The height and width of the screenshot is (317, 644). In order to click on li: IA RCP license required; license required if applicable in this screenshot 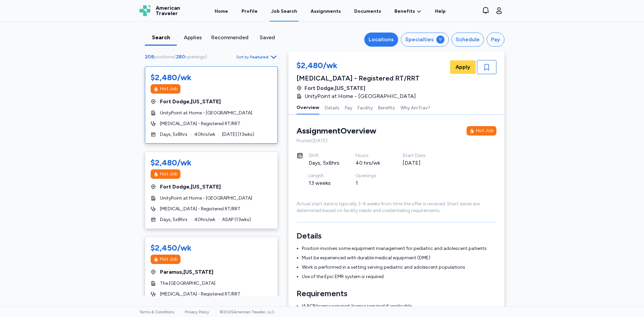, I will do `click(399, 306)`.